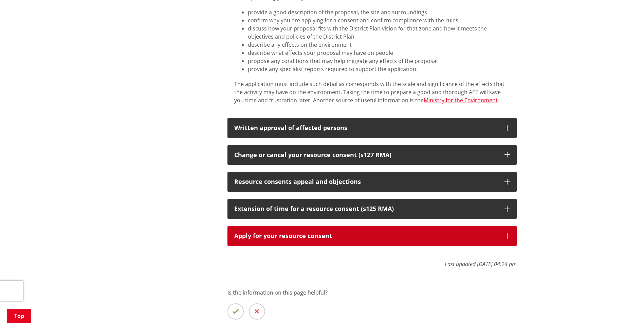 Image resolution: width=644 pixels, height=323 pixels. Describe the element at coordinates (372, 293) in the screenshot. I see `p: Is the information on this page helpful?` at that location.